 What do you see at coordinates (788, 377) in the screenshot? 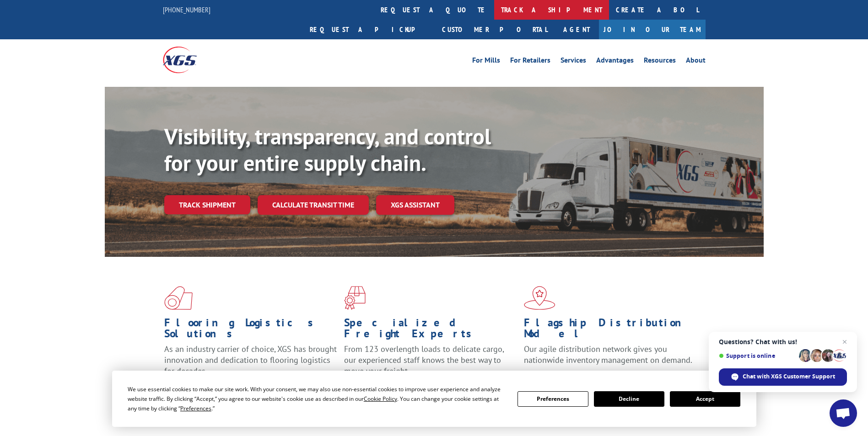
I see `span: Chat with XGS Customer Support` at bounding box center [788, 377].